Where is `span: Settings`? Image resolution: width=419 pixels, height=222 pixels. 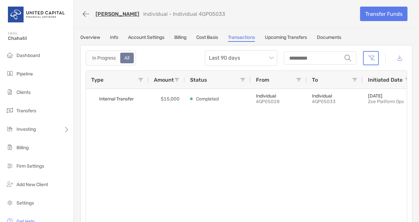 span: Settings is located at coordinates (25, 203).